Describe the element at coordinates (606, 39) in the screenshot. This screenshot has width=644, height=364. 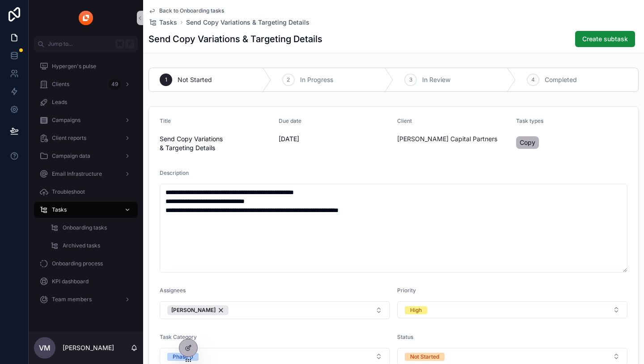
I see `span: Create subtask` at that location.